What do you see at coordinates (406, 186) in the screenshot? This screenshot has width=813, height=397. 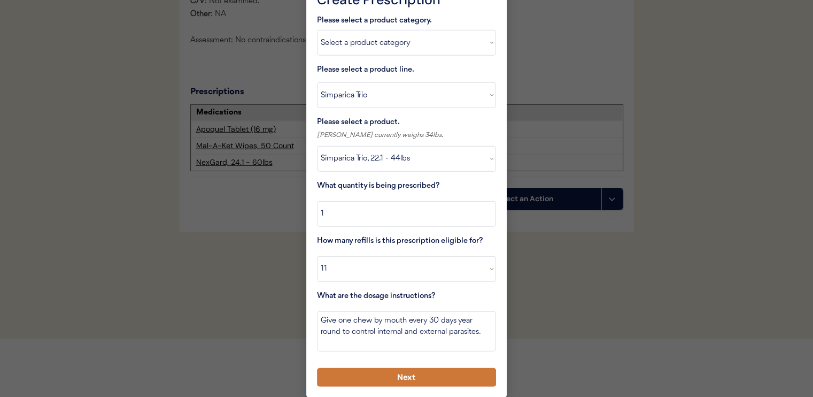 I see `div: What quantity is being prescribed?` at bounding box center [406, 186].